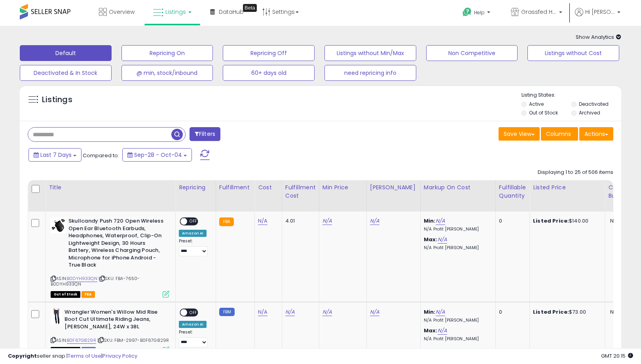 This screenshot has height=364, width=641. What do you see at coordinates (95, 281) in the screenshot?
I see `span: | SKU: FBA-7650-B0DYH933QN` at bounding box center [95, 281].